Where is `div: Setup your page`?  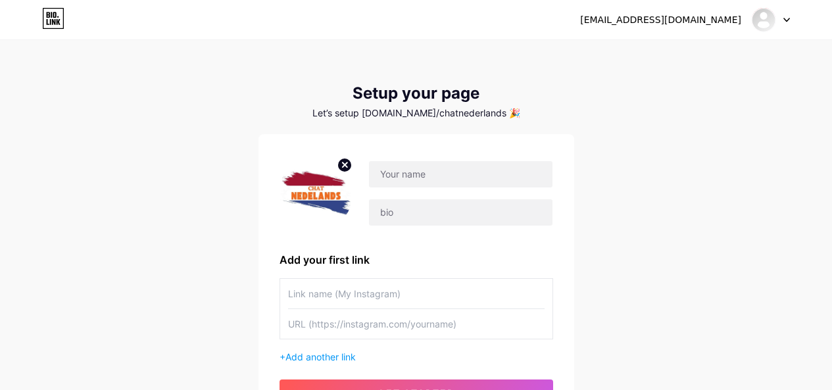 div: Setup your page is located at coordinates (416, 93).